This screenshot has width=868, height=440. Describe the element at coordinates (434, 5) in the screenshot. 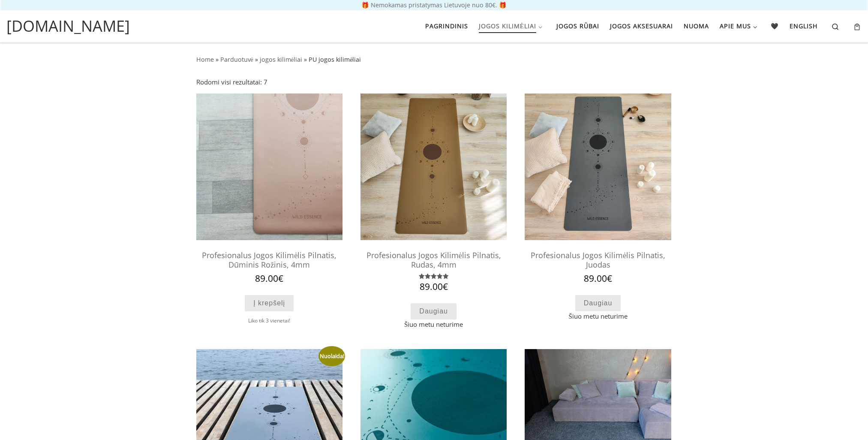

I see `p: 🎁 Nemokamas pristatymas Lietuvoje nuo 80€. 🎁` at that location.